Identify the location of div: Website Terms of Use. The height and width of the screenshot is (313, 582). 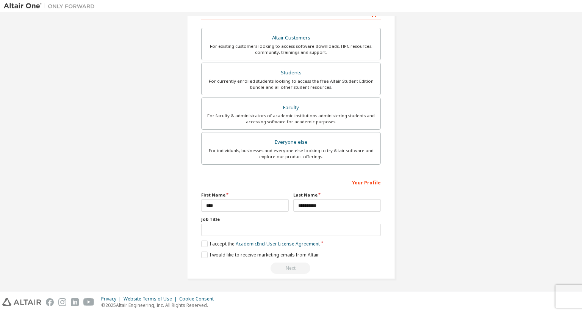
(151, 299).